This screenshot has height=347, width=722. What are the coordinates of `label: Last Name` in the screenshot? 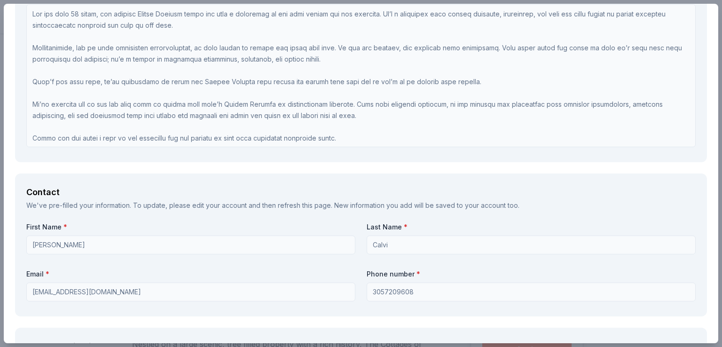 It's located at (531, 227).